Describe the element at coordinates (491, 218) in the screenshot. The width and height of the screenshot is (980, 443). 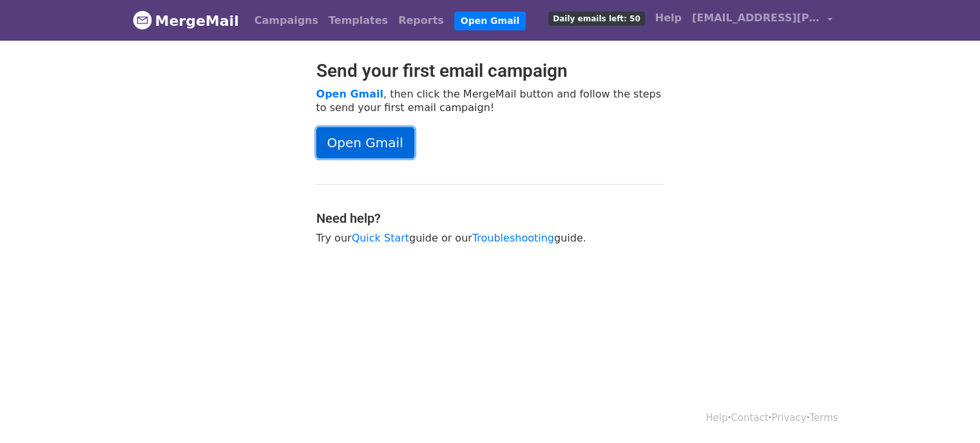
I see `h4: Need help?` at that location.